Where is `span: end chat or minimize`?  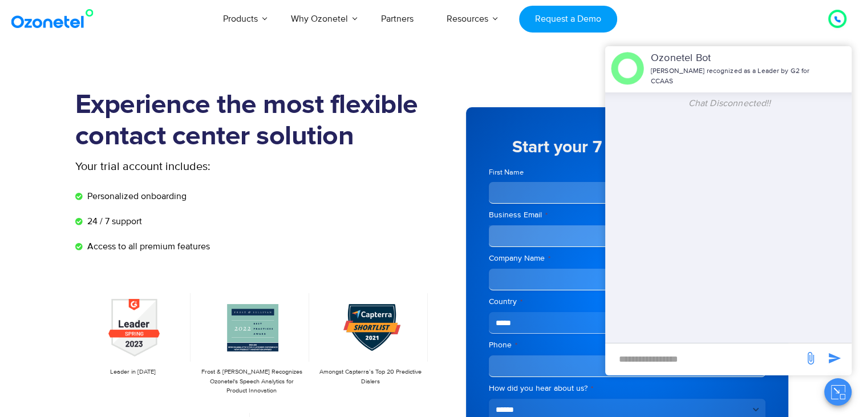 span: end chat or minimize is located at coordinates (820, 70).